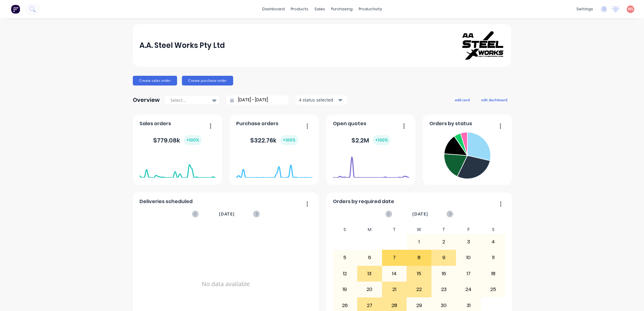 The width and height of the screenshot is (644, 311). What do you see at coordinates (370, 230) in the screenshot?
I see `div: M` at bounding box center [370, 230].